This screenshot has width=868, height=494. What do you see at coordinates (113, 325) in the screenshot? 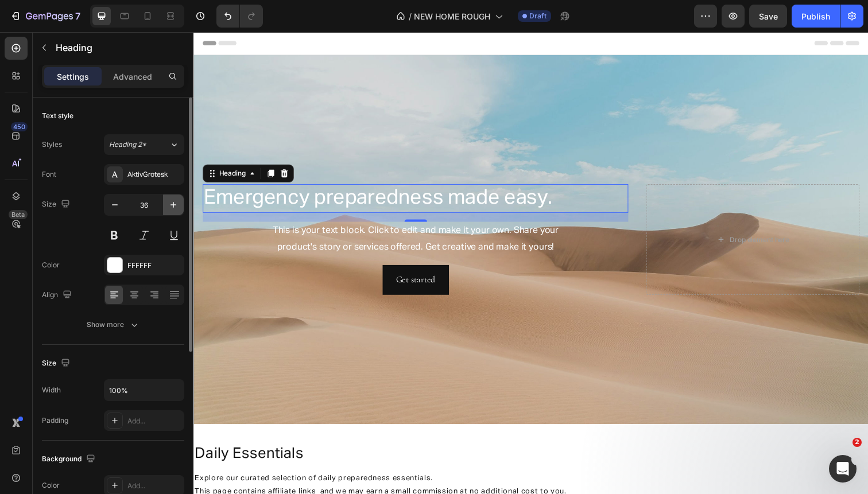
I see `div: Show more` at bounding box center [113, 325].